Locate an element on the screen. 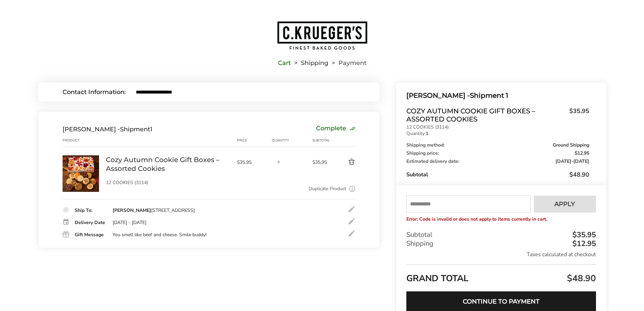  div: Estimated delivery date: is located at coordinates (498, 161).